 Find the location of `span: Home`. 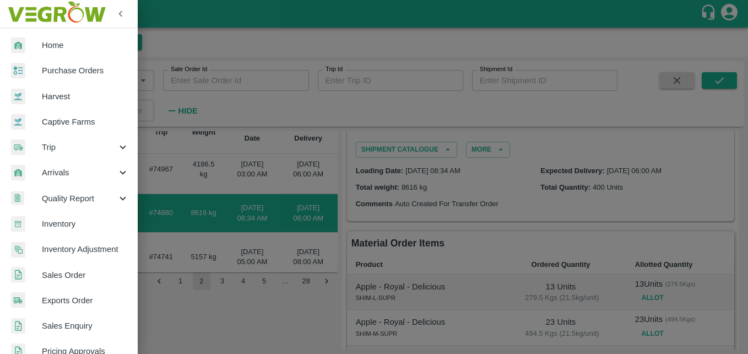

span: Home is located at coordinates (85, 45).